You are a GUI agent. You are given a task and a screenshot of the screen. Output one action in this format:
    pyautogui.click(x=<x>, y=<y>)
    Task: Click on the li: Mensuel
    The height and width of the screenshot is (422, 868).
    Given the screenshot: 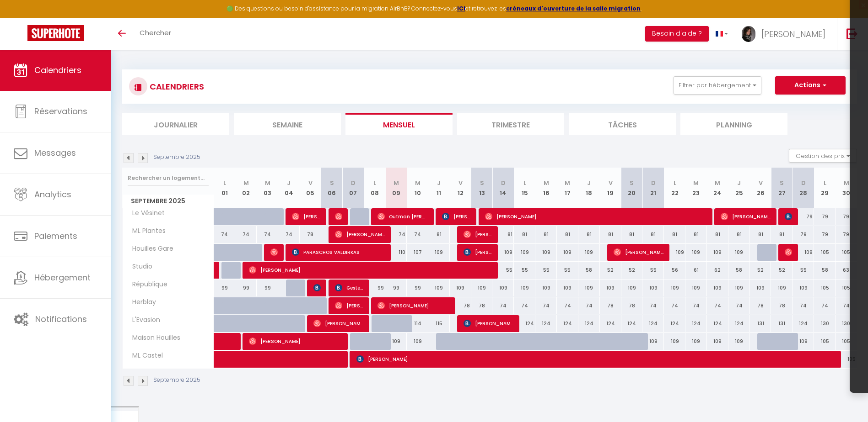 What is the action you would take?
    pyautogui.click(x=399, y=124)
    